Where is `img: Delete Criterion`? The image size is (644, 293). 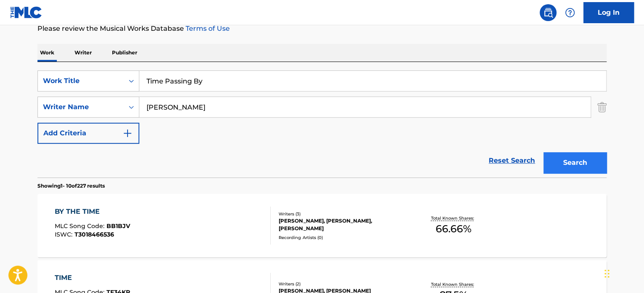
img: Delete Criterion is located at coordinates (602, 107).